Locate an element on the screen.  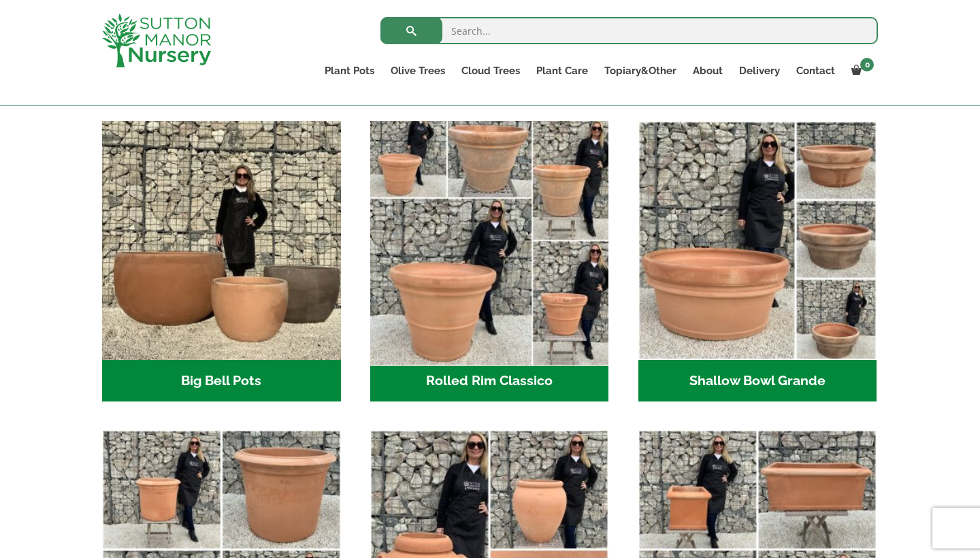
img: logo is located at coordinates (156, 40).